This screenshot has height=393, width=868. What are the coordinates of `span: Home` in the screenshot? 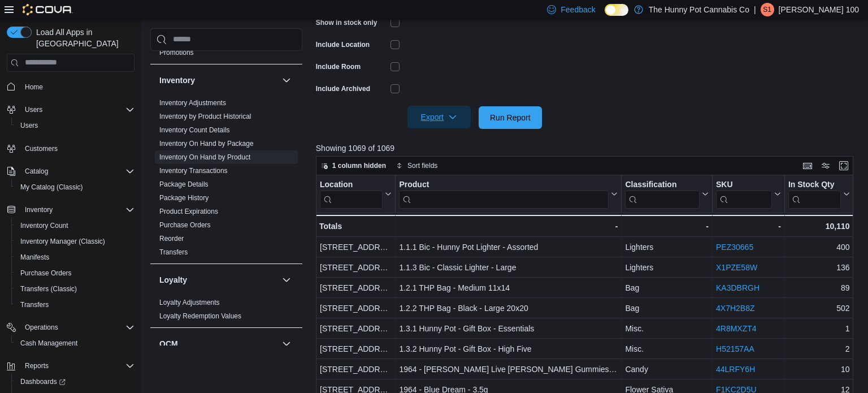 It's located at (78, 87).